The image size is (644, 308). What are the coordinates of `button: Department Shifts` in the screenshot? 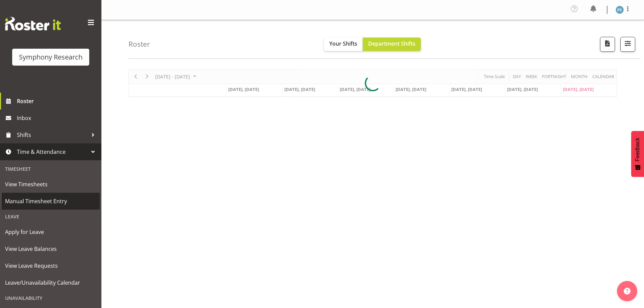 It's located at (392, 44).